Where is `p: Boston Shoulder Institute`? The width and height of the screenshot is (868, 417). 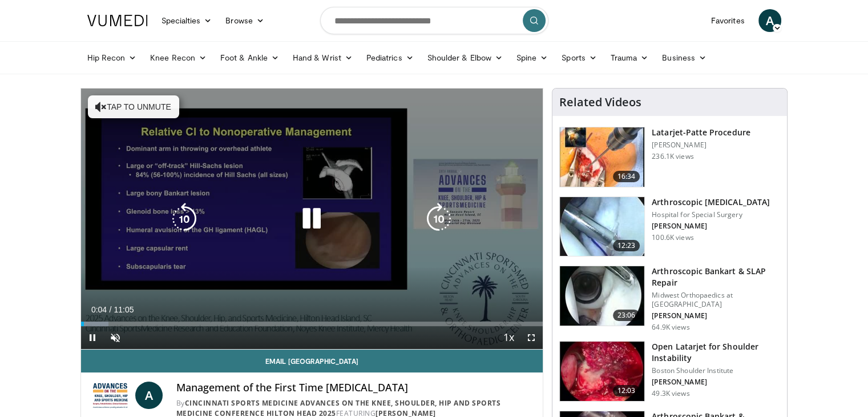 p: Boston Shoulder Institute is located at coordinates (716, 370).